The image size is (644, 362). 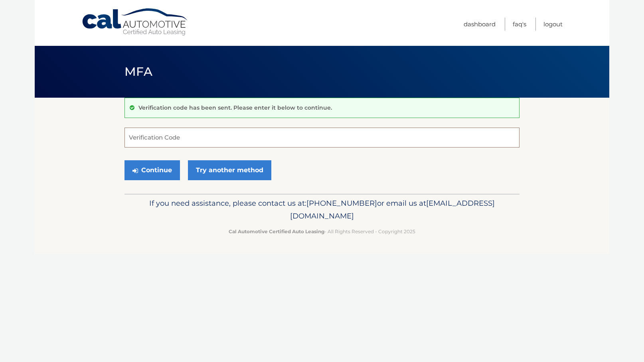 What do you see at coordinates (152, 170) in the screenshot?
I see `button: Continue` at bounding box center [152, 170].